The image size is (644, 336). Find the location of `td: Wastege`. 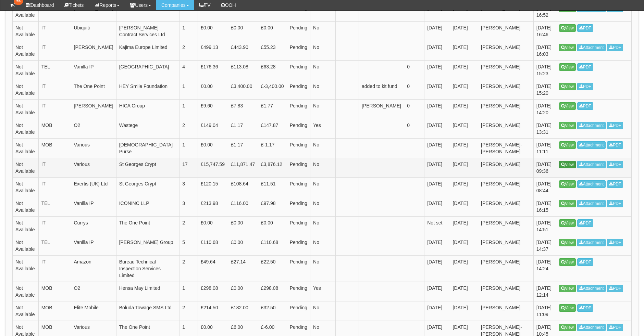

td: Wastege is located at coordinates (147, 129).